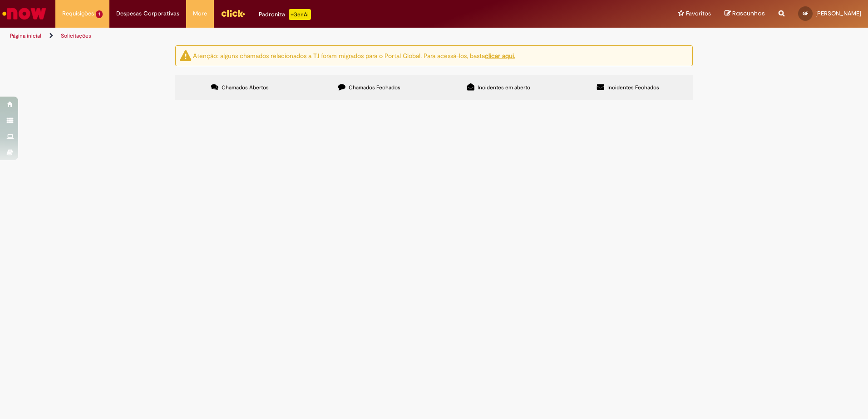  I want to click on span: Incidentes em aberto, so click(504, 88).